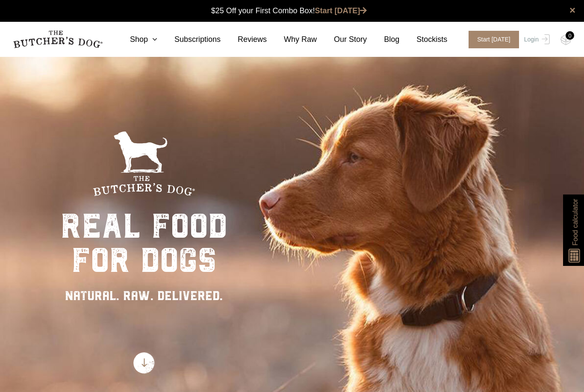 The image size is (584, 392). What do you see at coordinates (144, 243) in the screenshot?
I see `div: real food for dogs` at bounding box center [144, 243].